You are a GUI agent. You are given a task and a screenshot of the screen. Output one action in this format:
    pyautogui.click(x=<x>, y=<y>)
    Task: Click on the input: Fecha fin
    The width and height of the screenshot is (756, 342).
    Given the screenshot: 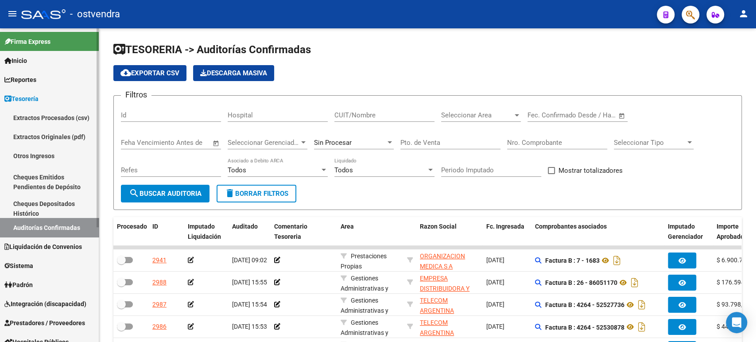 What is the action you would take?
    pyautogui.click(x=592, y=115)
    